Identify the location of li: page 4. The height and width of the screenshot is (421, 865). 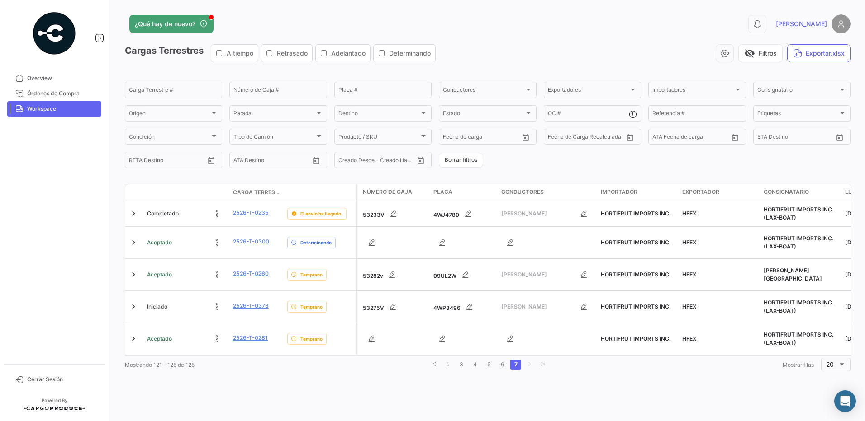
(475, 365).